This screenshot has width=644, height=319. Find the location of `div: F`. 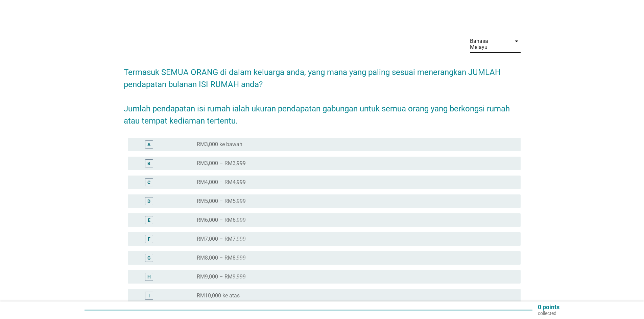

div: F is located at coordinates (149, 239).